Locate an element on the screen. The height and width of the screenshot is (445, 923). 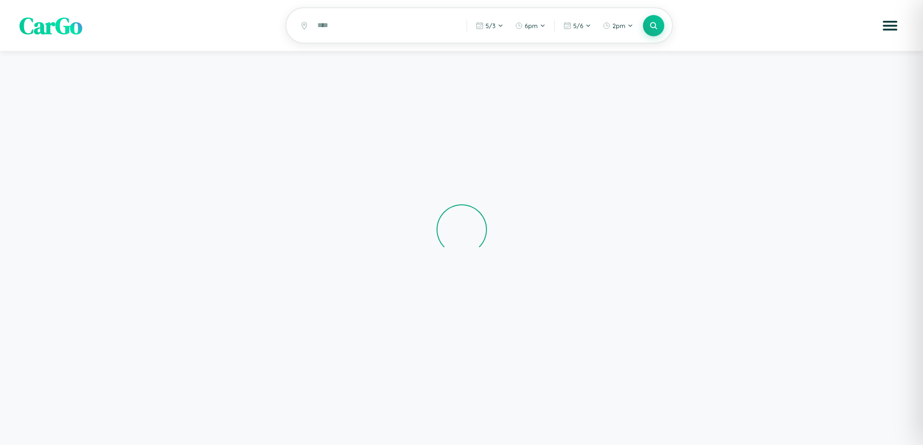
span: CarGo is located at coordinates (51, 26).